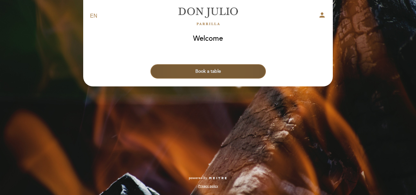  I want to click on button: Book a table, so click(208, 71).